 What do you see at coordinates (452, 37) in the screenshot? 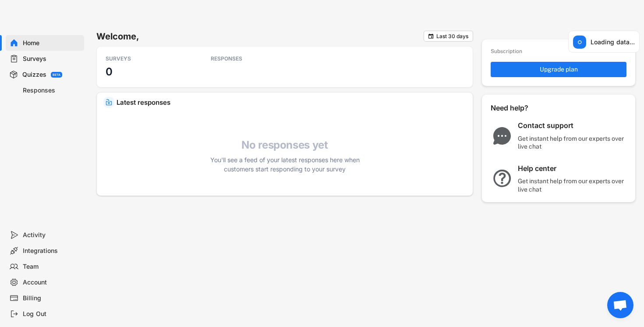
I see `div: Last 30 days` at bounding box center [452, 37].